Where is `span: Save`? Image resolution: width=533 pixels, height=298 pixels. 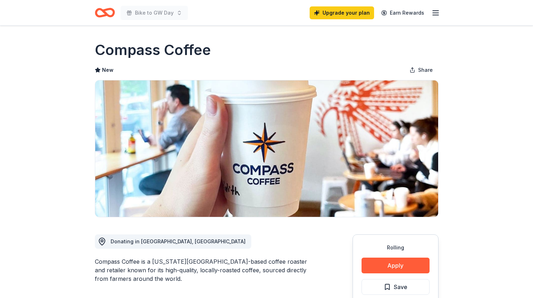
span: Save is located at coordinates (400, 287).